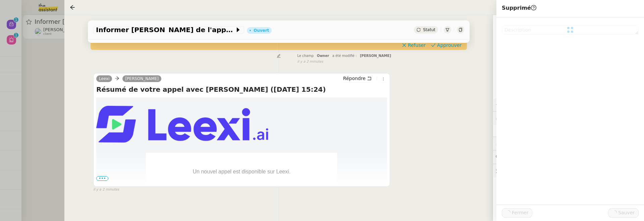 The image size is (644, 221). I want to click on span: a été modifié :, so click(345, 56).